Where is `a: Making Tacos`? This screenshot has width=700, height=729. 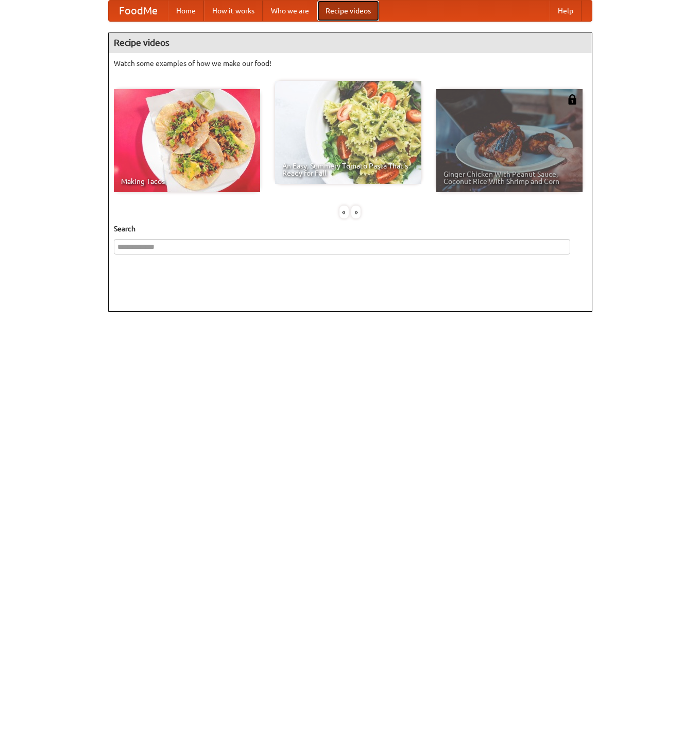
a: Making Tacos is located at coordinates (187, 141).